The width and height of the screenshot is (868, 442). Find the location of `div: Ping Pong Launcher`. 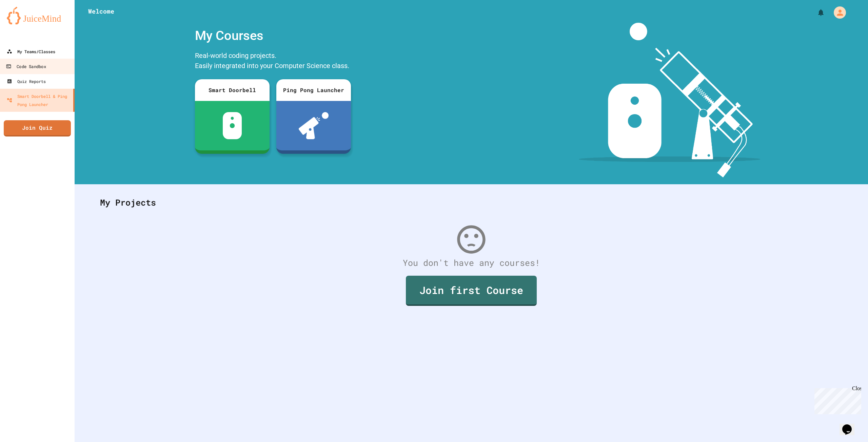

div: Ping Pong Launcher is located at coordinates (314, 90).